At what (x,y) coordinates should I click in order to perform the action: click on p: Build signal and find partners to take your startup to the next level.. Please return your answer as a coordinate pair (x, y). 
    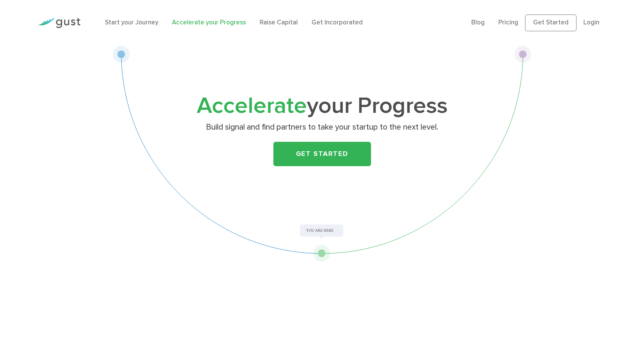
    Looking at the image, I should click on (322, 127).